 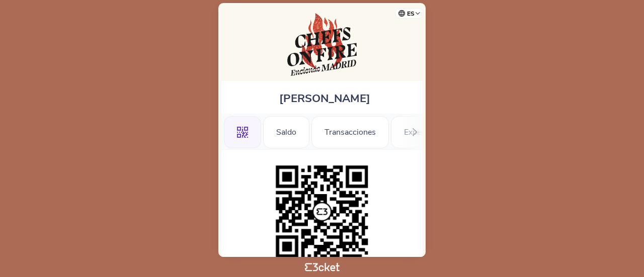 What do you see at coordinates (286, 131) in the screenshot?
I see `a: Saldo` at bounding box center [286, 131].